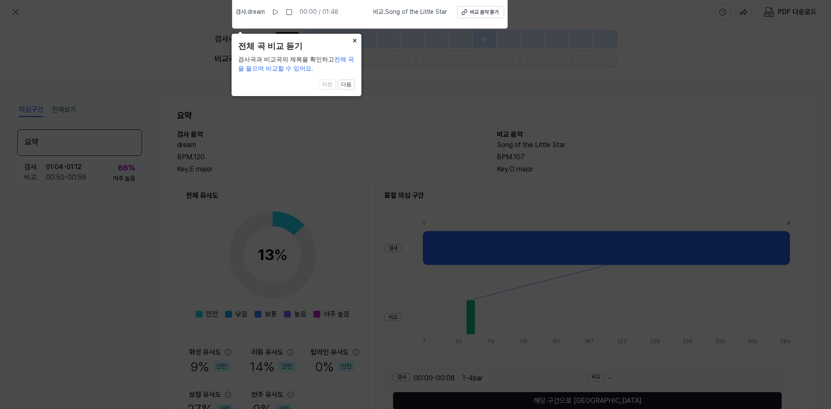 The image size is (831, 409). I want to click on div: 00:00 / 01:48, so click(319, 12).